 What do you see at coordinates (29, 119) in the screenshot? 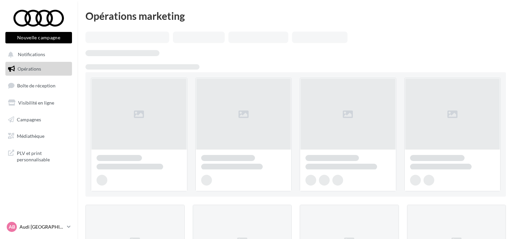
I see `span: Campagnes` at bounding box center [29, 119].